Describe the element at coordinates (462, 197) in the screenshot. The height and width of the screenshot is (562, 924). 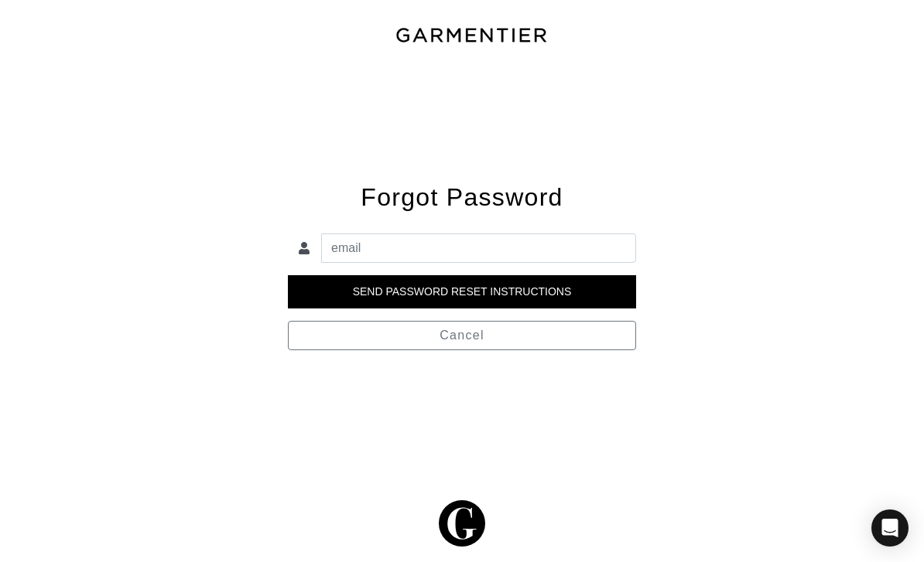
I see `h2: Forgot Password` at that location.